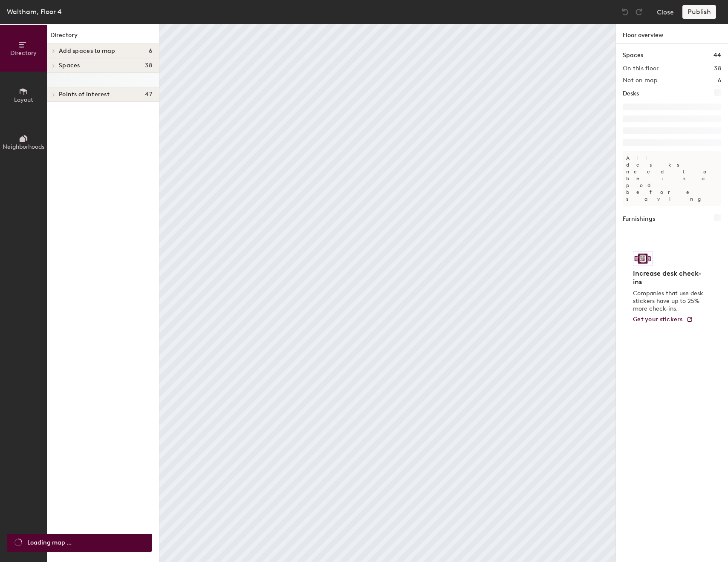 The image size is (728, 562). Describe the element at coordinates (87, 51) in the screenshot. I see `span: Add spaces to map` at that location.